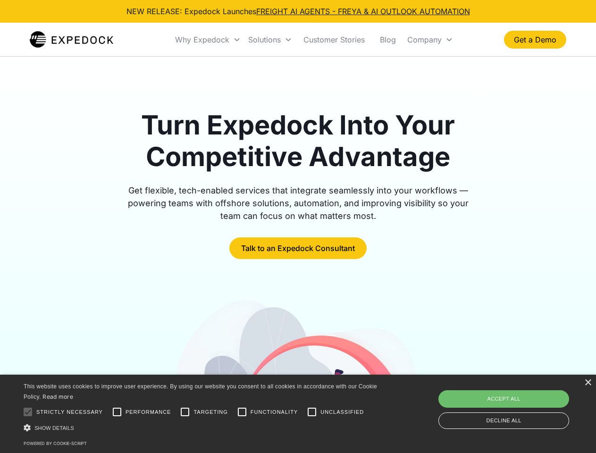 This screenshot has height=453, width=596. I want to click on a: Talk to an Expedock Consultant, so click(298, 248).